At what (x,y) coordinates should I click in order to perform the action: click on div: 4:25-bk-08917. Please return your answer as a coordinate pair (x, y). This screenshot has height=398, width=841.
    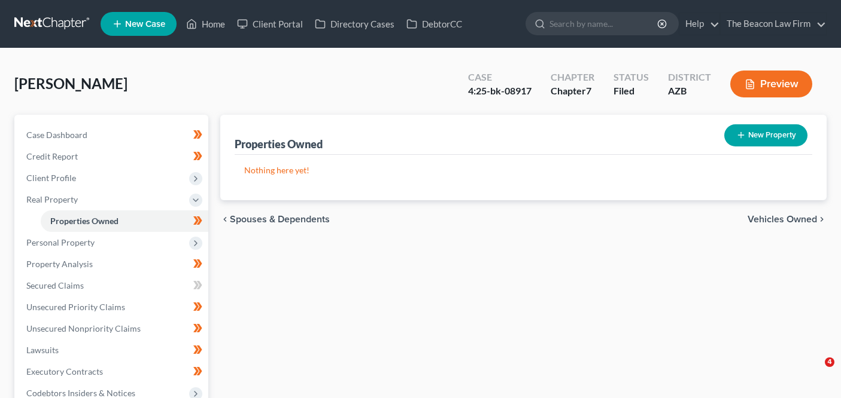
    Looking at the image, I should click on (500, 91).